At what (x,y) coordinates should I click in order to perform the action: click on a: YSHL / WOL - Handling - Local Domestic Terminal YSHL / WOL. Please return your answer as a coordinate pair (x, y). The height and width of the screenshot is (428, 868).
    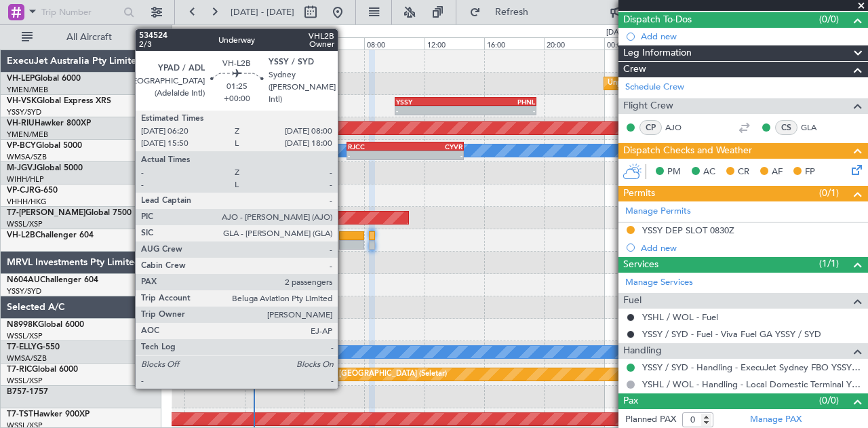
    Looking at the image, I should click on (752, 384).